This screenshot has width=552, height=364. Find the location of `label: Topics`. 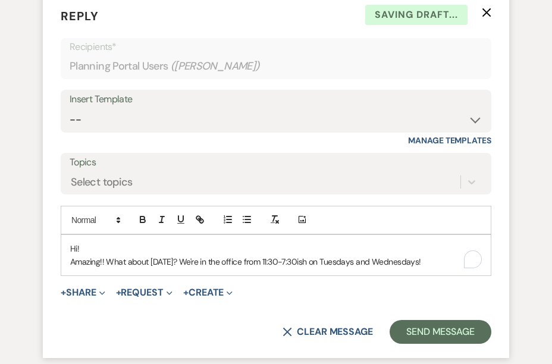

label: Topics is located at coordinates (276, 162).